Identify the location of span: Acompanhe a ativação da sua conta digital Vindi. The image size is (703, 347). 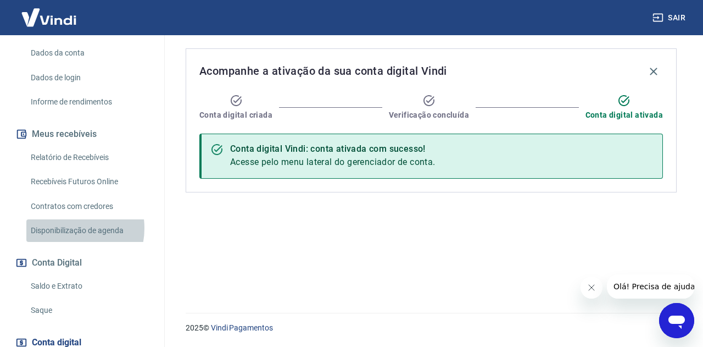
(323, 71).